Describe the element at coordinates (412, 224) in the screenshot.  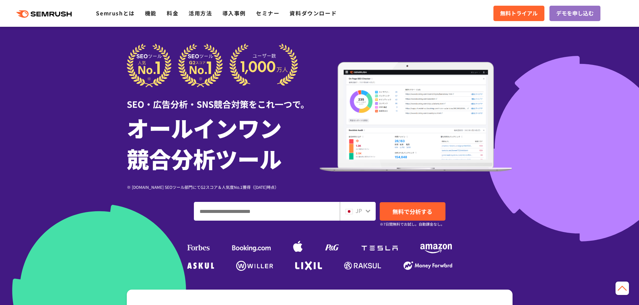
I see `small: ※7日間無料でお試し。自動課金なし。` at that location.